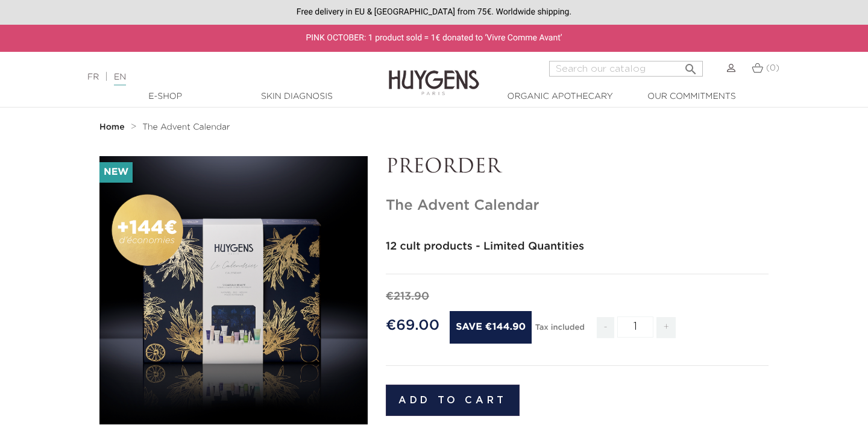 The image size is (868, 425). I want to click on span: €69.00, so click(412, 326).